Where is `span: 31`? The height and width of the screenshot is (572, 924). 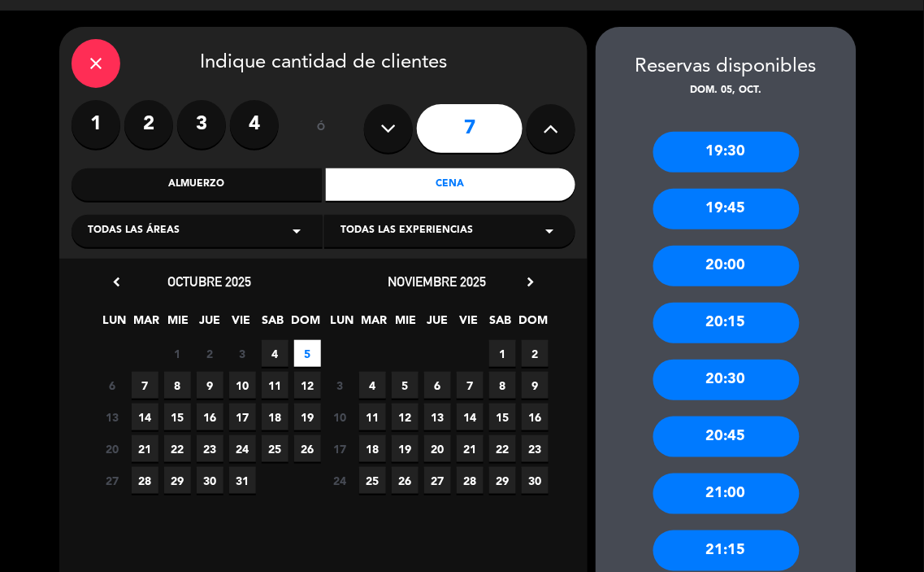
span: 31 is located at coordinates (242, 480).